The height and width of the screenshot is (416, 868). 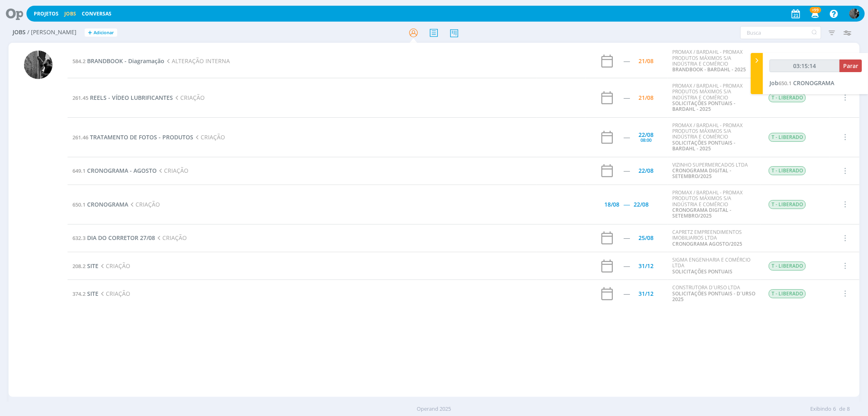 I want to click on span: 584.2, so click(x=79, y=61).